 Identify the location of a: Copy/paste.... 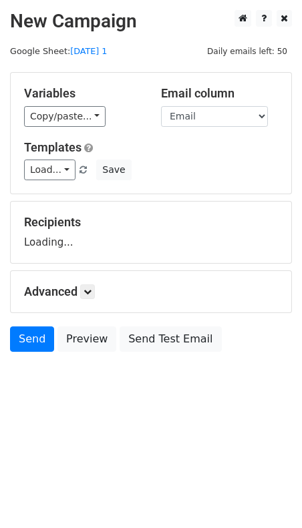
(65, 116).